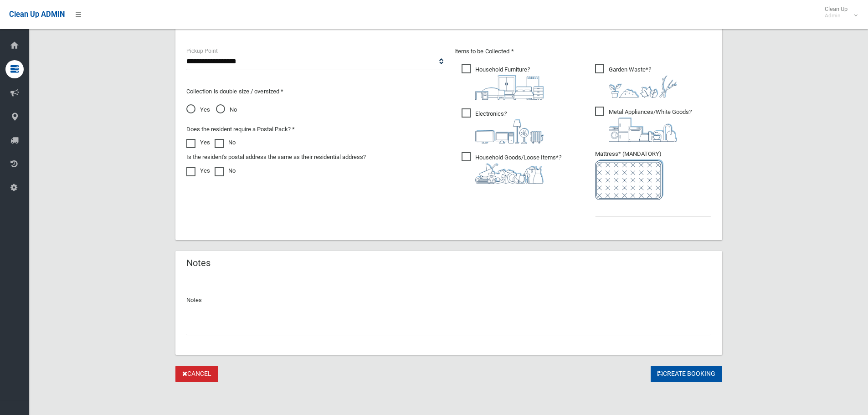 The width and height of the screenshot is (868, 415). What do you see at coordinates (509, 173) in the screenshot?
I see `img: b13cc3517677393f34c0a387616ef184.png` at bounding box center [509, 173].